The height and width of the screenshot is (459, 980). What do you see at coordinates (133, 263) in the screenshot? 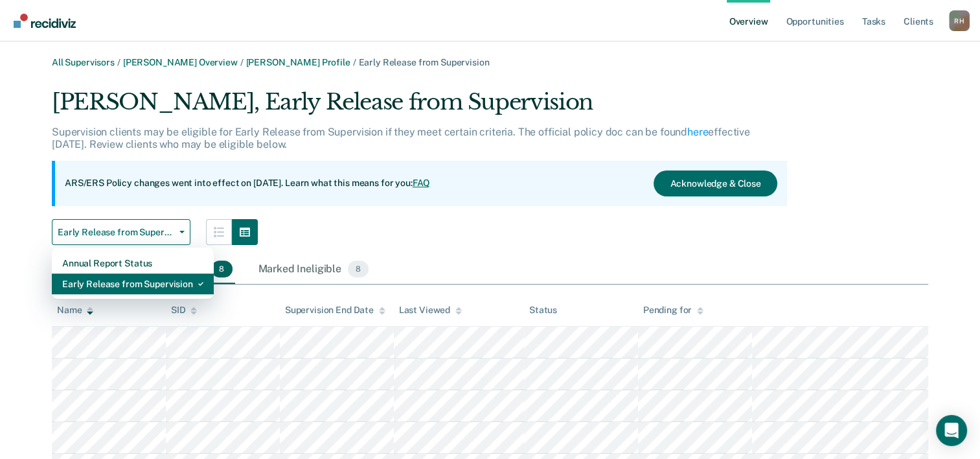
I see `div: Annual Report Status` at bounding box center [133, 263].